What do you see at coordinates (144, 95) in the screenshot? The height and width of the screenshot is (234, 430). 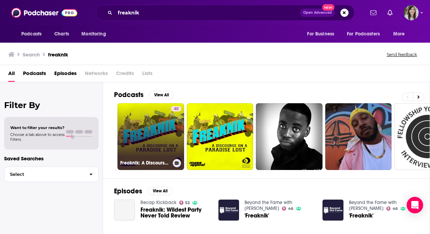 I see `a: PodcastsView All` at bounding box center [144, 95].